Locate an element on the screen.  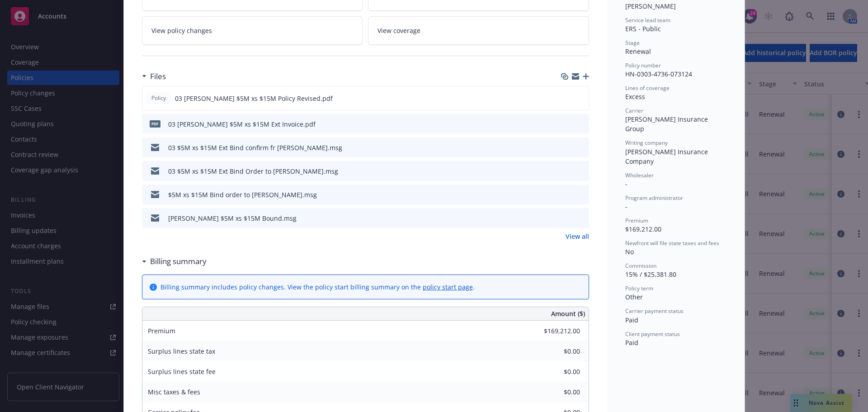
span: Policy number is located at coordinates (643, 65).